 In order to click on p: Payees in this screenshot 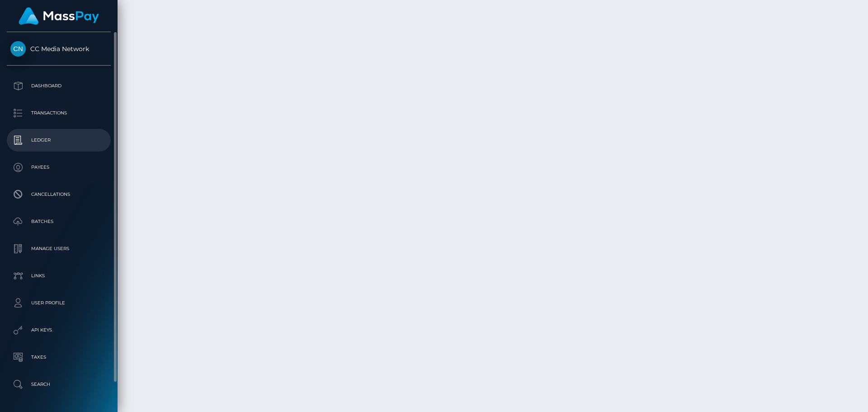, I will do `click(59, 167)`.